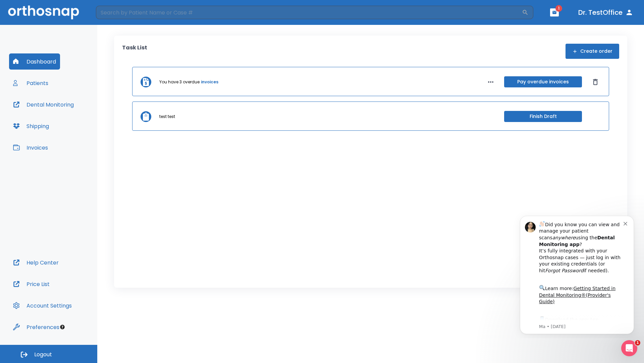 Image resolution: width=644 pixels, height=363 pixels. I want to click on button: Price List, so click(31, 284).